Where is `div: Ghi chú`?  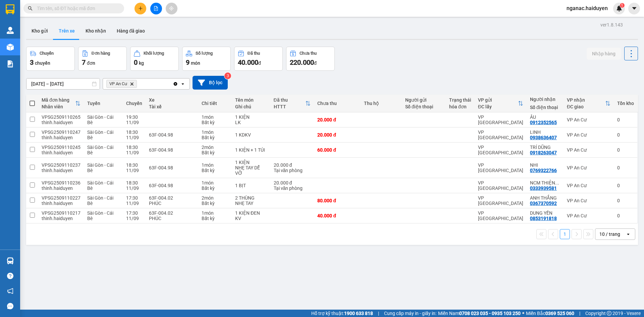 div: Ghi chú is located at coordinates (251, 106).